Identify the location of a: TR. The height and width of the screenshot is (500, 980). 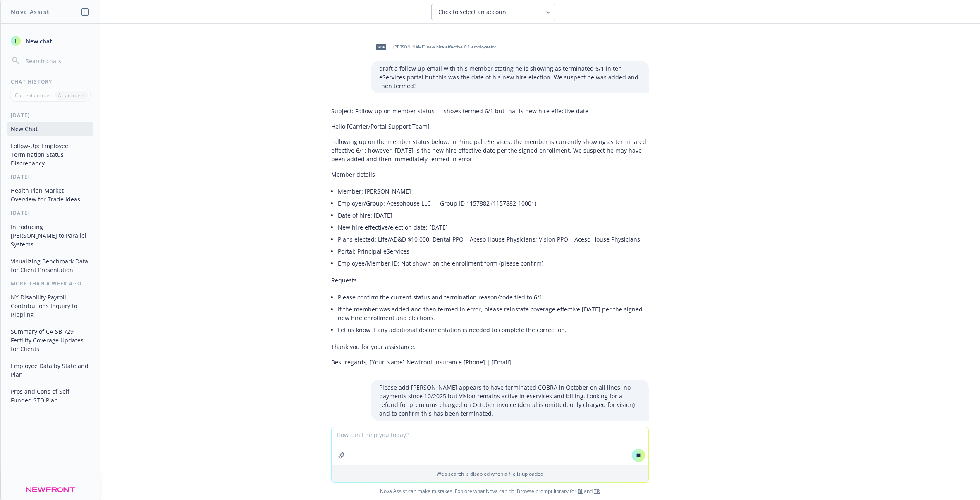
(597, 491).